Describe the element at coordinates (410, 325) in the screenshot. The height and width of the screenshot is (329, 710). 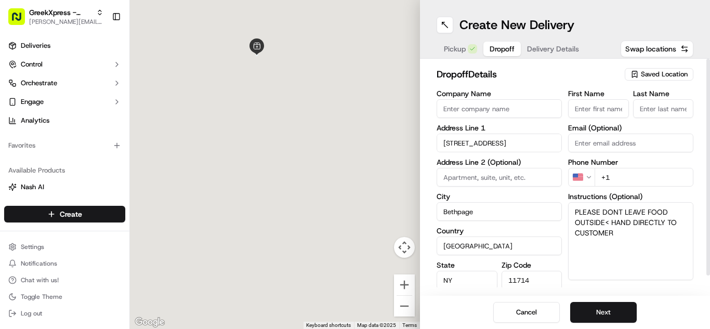
I see `a: Terms (opens in new tab)` at that location.